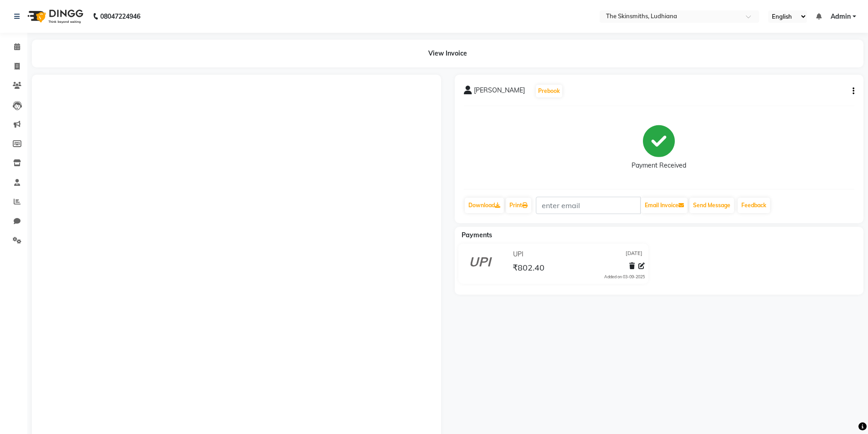 This screenshot has width=868, height=434. I want to click on img: logo, so click(54, 17).